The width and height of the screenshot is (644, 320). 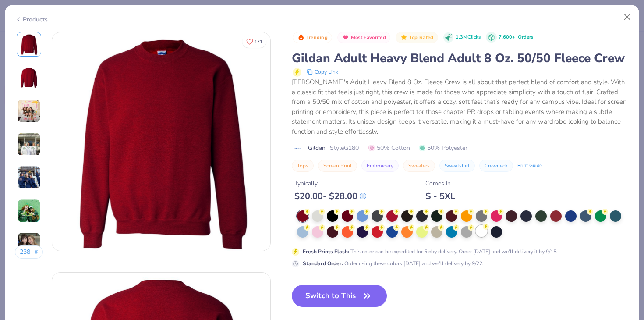 I want to click on div: $ 20.00 - $ 28.00, so click(x=330, y=196).